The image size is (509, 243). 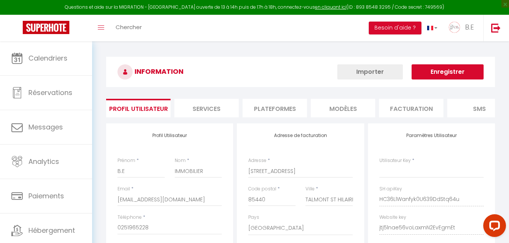 What do you see at coordinates (495, 28) in the screenshot?
I see `img: logout` at bounding box center [495, 28].